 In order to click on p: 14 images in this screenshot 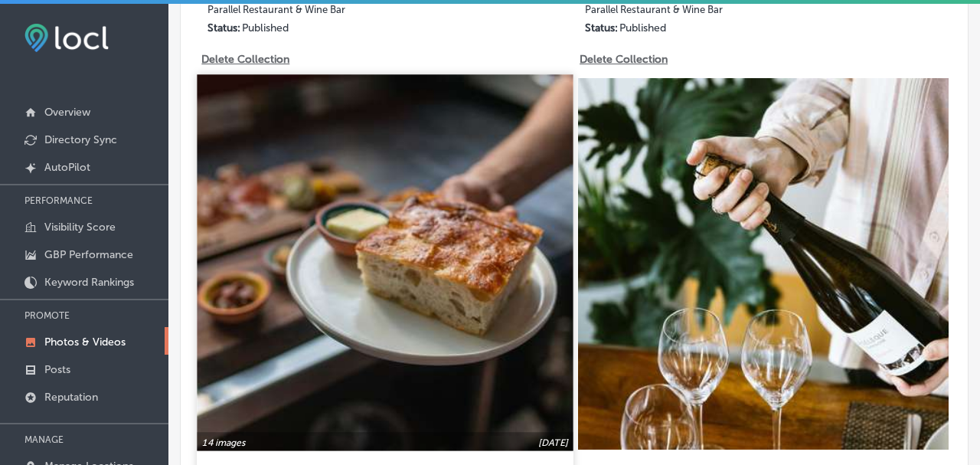, I will do `click(224, 444)`.